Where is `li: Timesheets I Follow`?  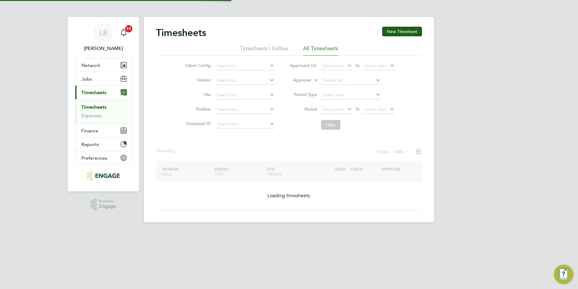 li: Timesheets I Follow is located at coordinates (264, 50).